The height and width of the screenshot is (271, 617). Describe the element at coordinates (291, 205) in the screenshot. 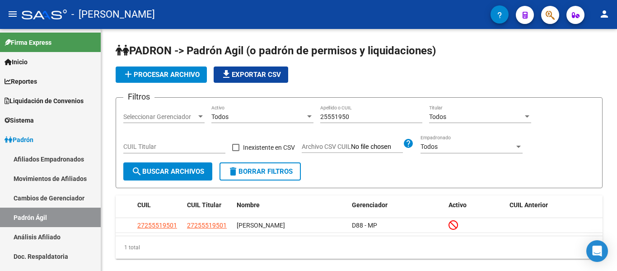

I see `datatable-header-cell: Nombre` at that location.